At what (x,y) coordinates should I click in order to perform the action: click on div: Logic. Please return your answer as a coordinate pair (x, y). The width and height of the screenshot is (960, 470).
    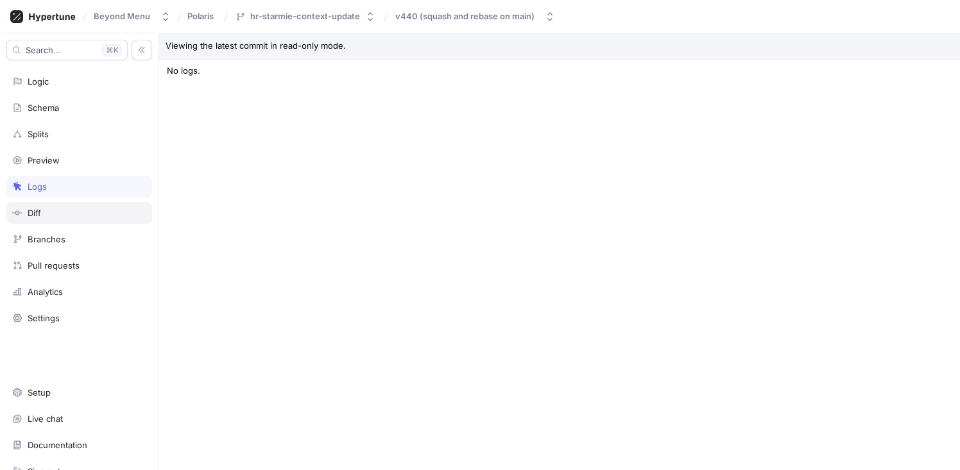
    Looking at the image, I should click on (38, 81).